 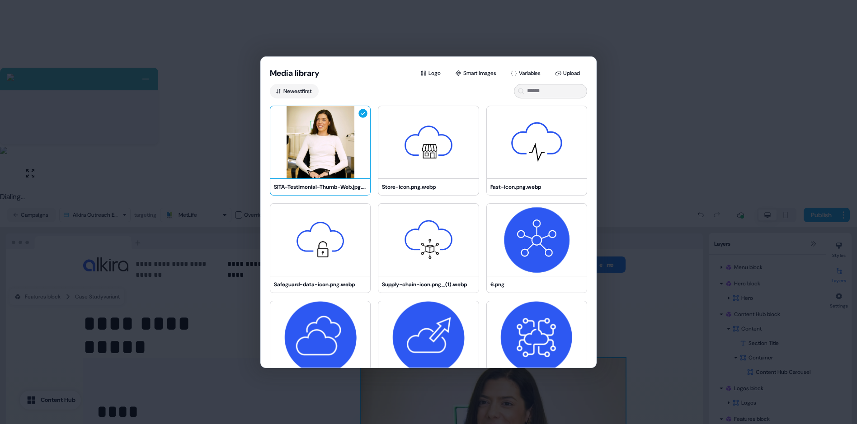 What do you see at coordinates (428, 187) in the screenshot?
I see `div: Store-icon.png.webp` at bounding box center [428, 187].